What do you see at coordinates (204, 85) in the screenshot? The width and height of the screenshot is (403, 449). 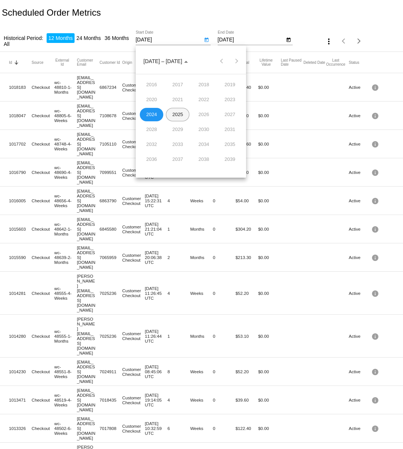 I see `td: 2018` at bounding box center [204, 85].